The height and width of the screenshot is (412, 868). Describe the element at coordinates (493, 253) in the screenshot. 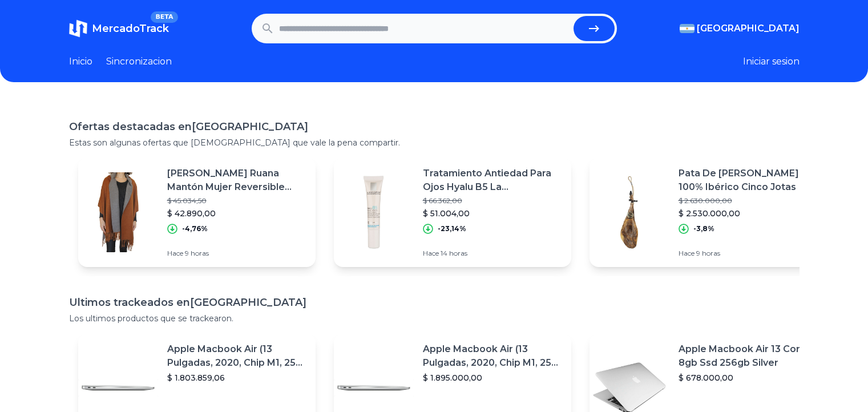

I see `p: Hace 14 horas` at that location.